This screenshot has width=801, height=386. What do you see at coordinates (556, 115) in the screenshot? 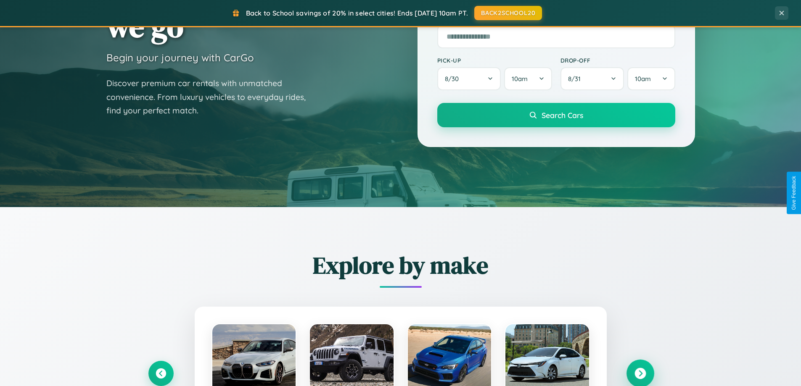
I see `button: Search Cars` at bounding box center [556, 115].